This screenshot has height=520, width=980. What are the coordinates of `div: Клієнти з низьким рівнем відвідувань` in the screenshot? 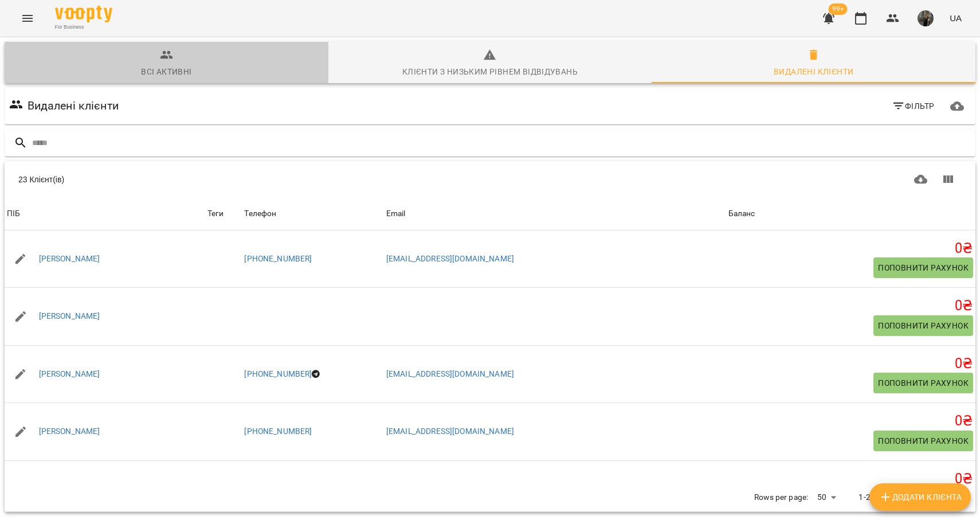 It's located at (490, 72).